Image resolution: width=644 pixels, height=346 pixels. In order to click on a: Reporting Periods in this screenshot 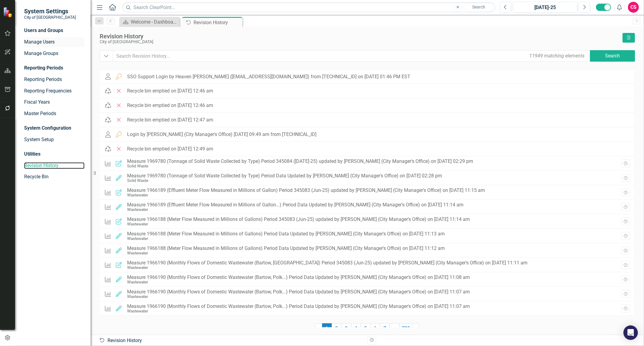, I will do `click(55, 80)`.